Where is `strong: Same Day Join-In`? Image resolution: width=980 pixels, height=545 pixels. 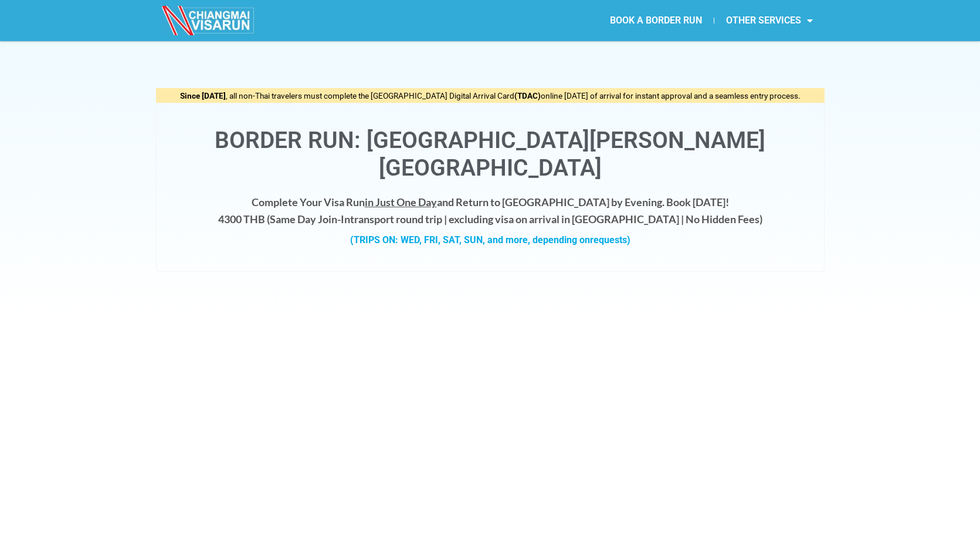 strong: Same Day Join-In is located at coordinates (309, 219).